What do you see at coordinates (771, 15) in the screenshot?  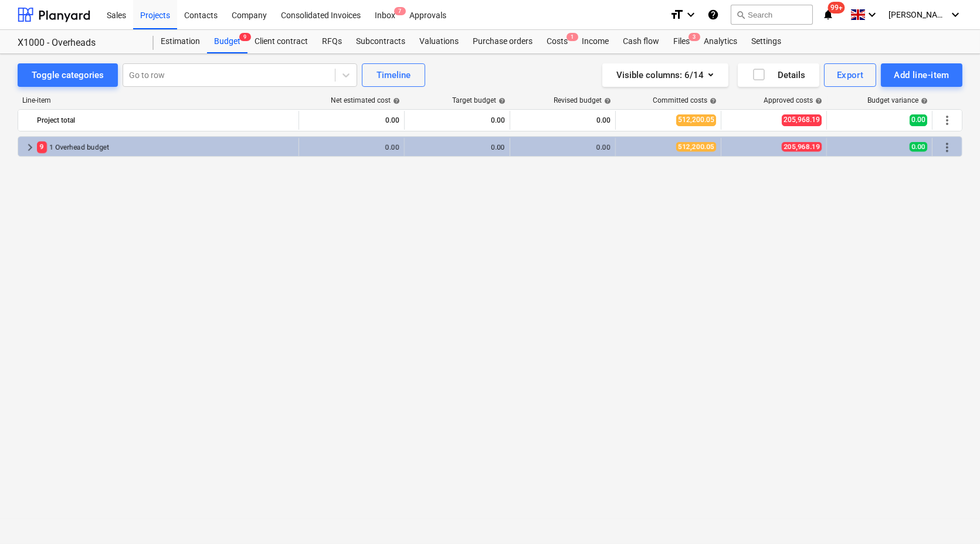 I see `button: Search` at bounding box center [771, 15].